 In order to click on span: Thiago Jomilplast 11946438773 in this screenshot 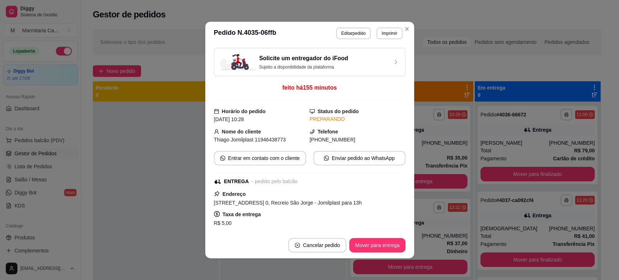, I will do `click(250, 140)`.